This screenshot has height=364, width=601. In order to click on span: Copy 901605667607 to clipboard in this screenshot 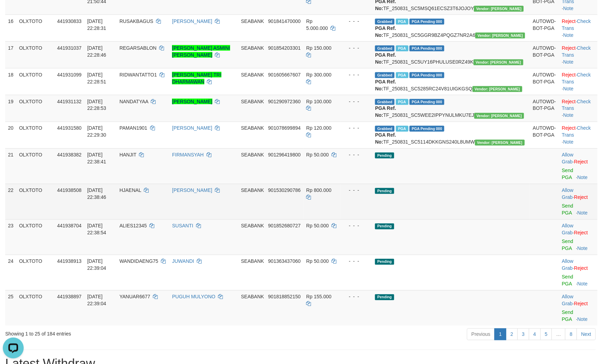, I will do `click(284, 75)`.